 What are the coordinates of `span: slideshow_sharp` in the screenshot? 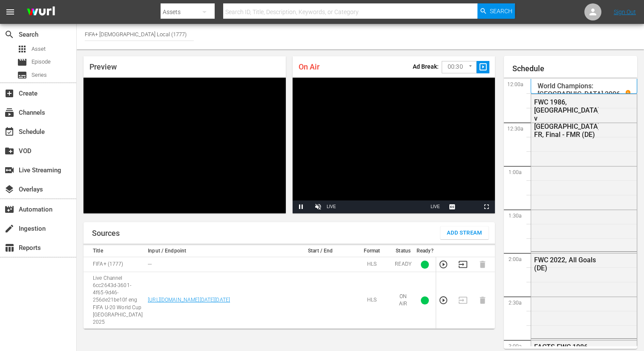 It's located at (483, 67).